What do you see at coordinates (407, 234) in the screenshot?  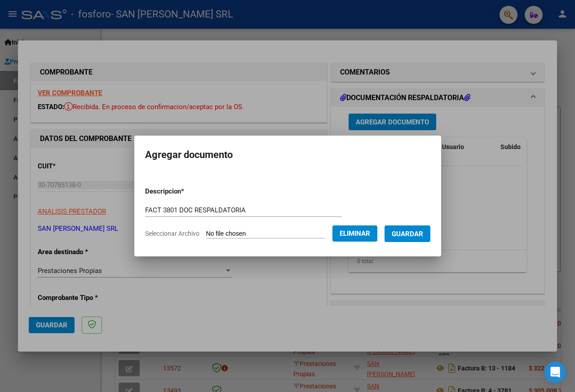 I see `span: Guardar` at bounding box center [407, 234].